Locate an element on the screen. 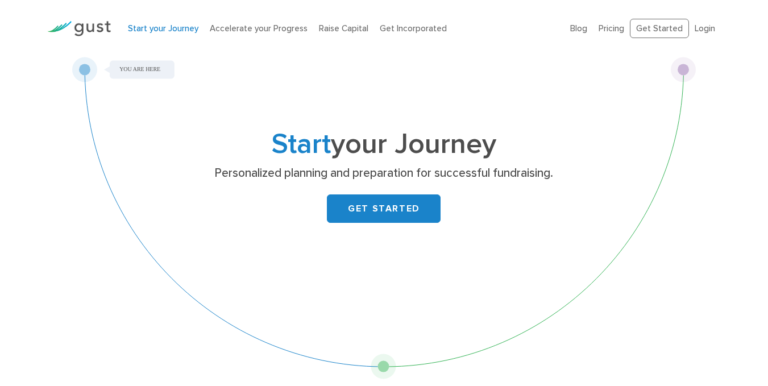 The width and height of the screenshot is (768, 386). h1: your Journey is located at coordinates (384, 144).